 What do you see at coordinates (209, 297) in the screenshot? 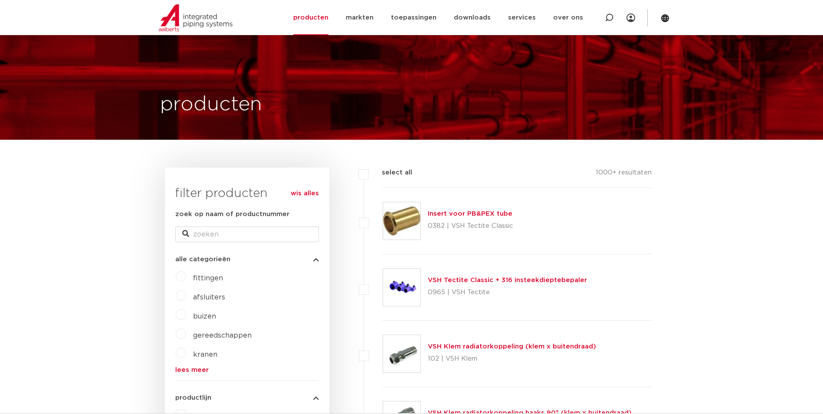
I see `span: afsluiters` at bounding box center [209, 297].